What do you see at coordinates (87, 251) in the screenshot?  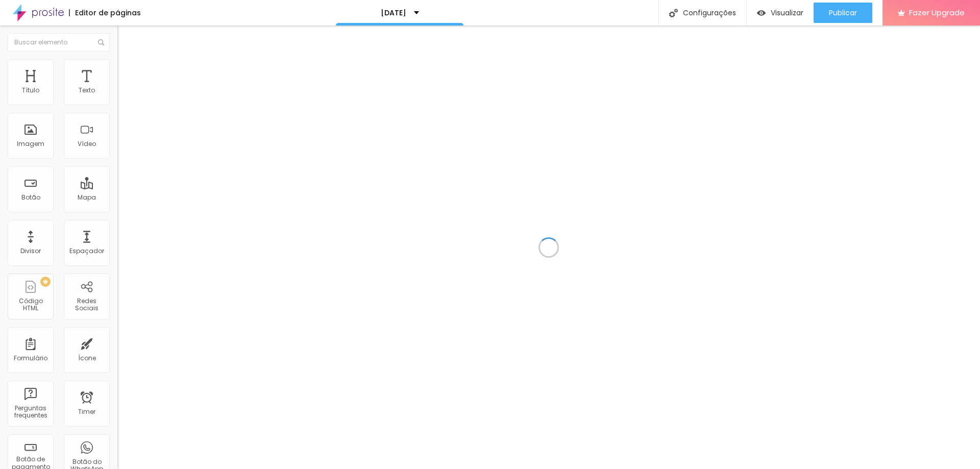 I see `div: Espaçador` at bounding box center [87, 251].